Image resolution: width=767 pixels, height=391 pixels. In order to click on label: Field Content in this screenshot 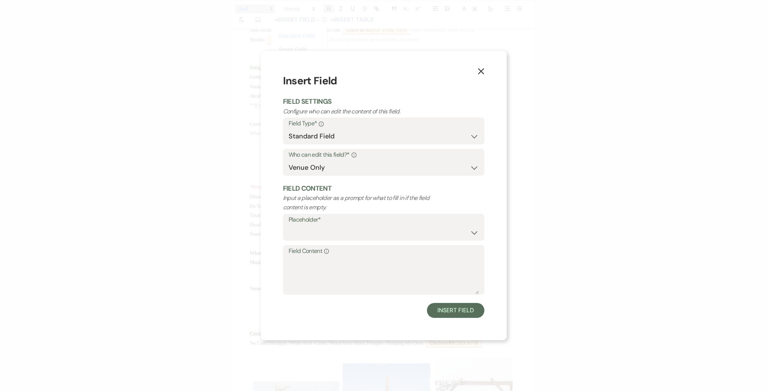, I will do `click(384, 251)`.